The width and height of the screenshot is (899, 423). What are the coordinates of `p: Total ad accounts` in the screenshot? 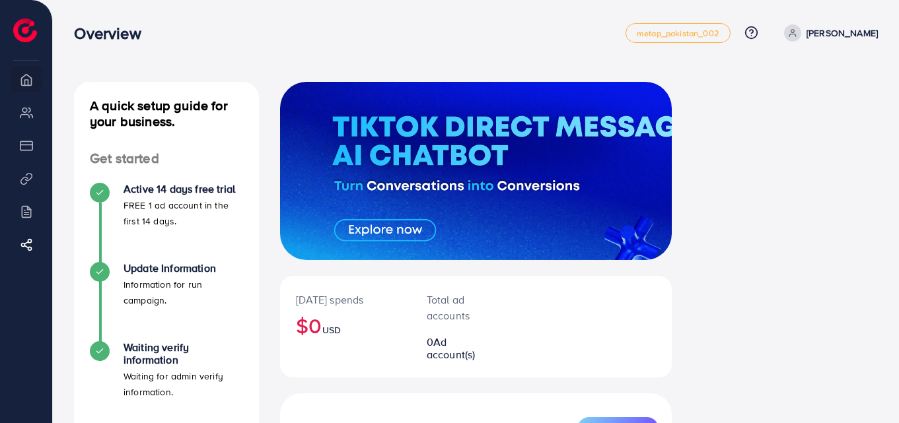 It's located at (460, 308).